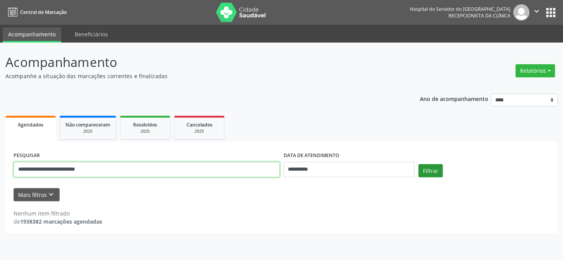 The image size is (563, 260). Describe the element at coordinates (521, 12) in the screenshot. I see `img: img` at that location.